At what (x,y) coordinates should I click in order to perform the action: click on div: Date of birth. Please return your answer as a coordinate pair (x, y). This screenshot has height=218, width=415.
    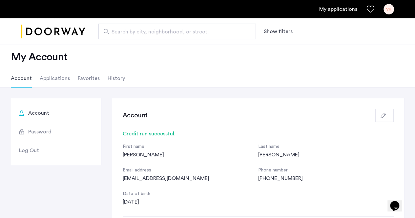
    Looking at the image, I should click on (190, 194).